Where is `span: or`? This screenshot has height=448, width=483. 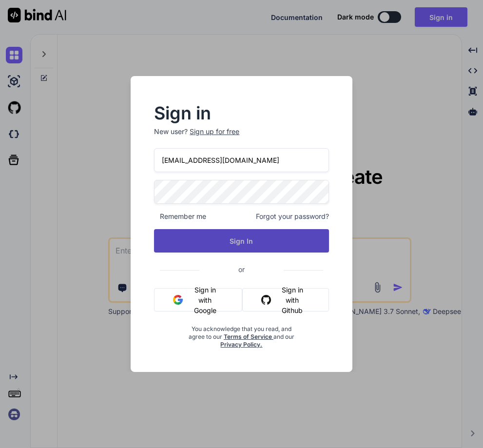
span: or is located at coordinates (242, 269).